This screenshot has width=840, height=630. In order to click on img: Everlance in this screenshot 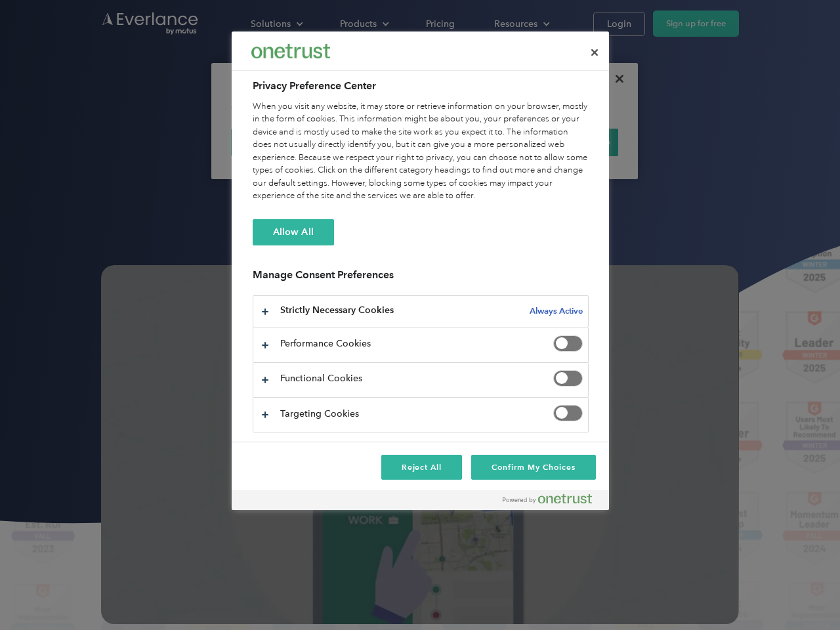, I will do `click(291, 51)`.